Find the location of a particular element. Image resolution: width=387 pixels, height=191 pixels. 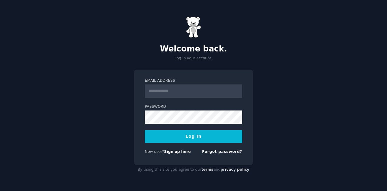

button: Log In is located at coordinates (193, 136).